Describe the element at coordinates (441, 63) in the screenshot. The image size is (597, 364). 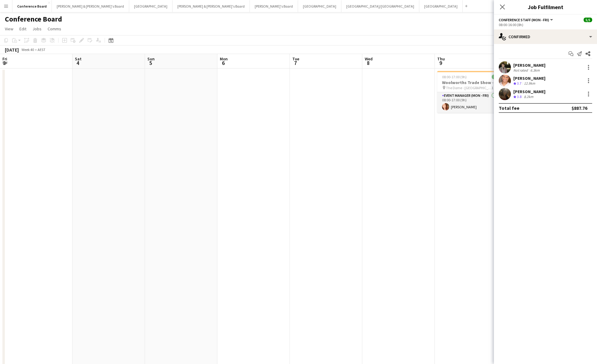
I see `span: 9` at that location.